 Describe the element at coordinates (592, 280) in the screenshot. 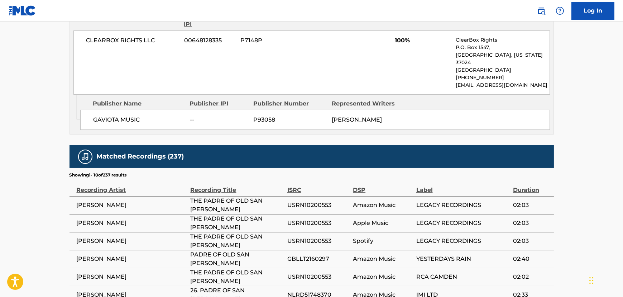

I see `div: Drag` at that location.